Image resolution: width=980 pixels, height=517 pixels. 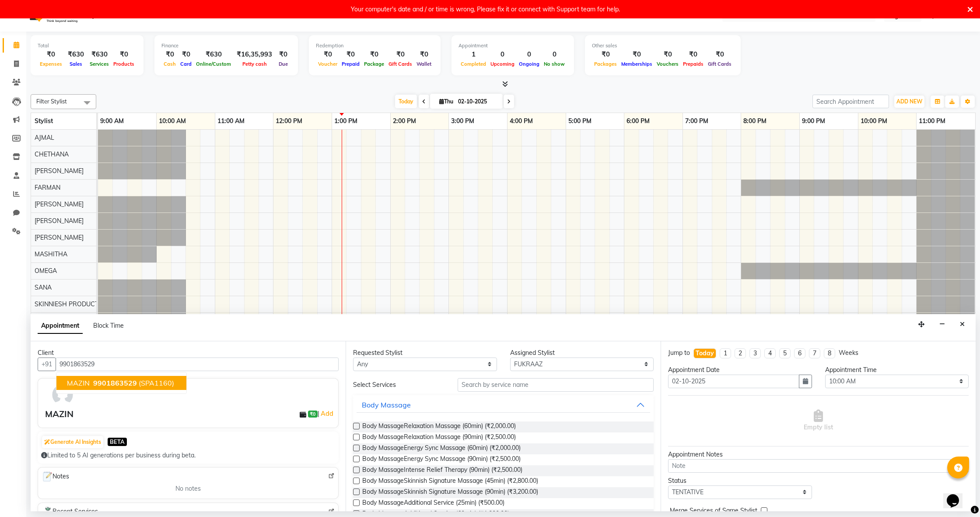 What do you see at coordinates (386, 405) in the screenshot?
I see `div: Body Massage` at bounding box center [386, 405].